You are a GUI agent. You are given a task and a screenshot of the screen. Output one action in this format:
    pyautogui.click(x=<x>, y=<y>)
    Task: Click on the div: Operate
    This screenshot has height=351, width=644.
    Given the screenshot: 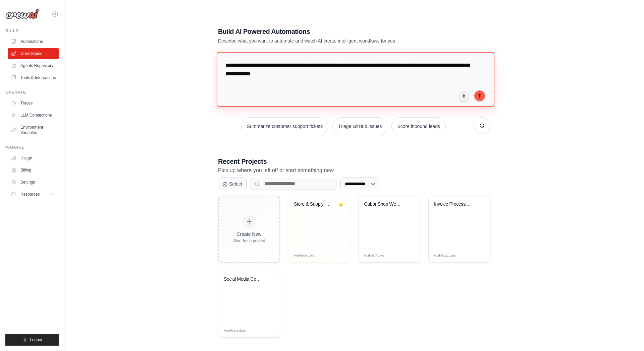 What is the action you would take?
    pyautogui.click(x=32, y=93)
    